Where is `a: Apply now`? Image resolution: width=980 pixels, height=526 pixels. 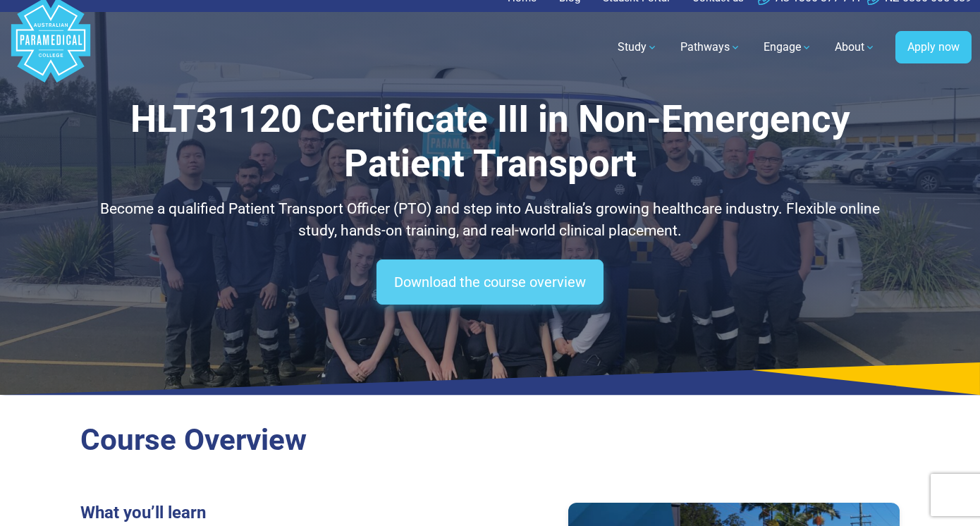 a: Apply now is located at coordinates (934, 47).